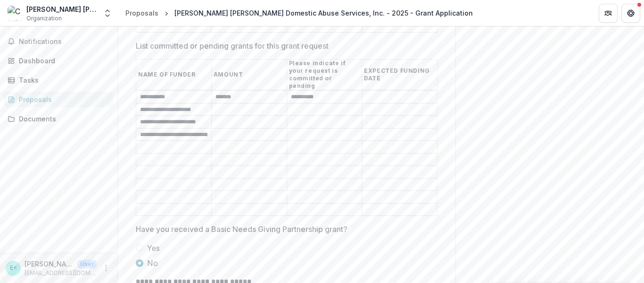 This screenshot has height=283, width=644. Describe the element at coordinates (324, 75) in the screenshot. I see `th: Please indicate if your request is committed or pending` at that location.